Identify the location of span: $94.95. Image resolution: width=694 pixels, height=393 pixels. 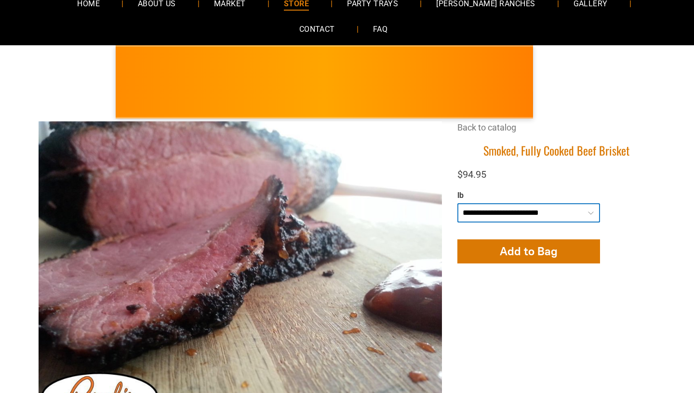
(472, 175).